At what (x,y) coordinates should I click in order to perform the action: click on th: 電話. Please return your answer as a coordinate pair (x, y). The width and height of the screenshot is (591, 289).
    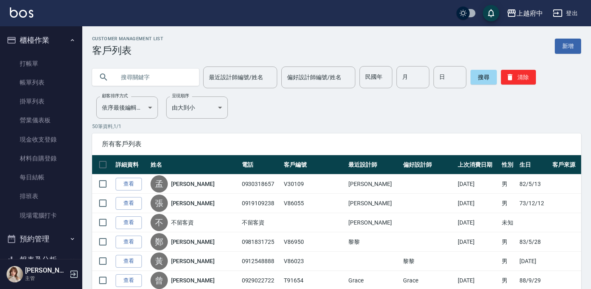
    Looking at the image, I should click on (261, 165).